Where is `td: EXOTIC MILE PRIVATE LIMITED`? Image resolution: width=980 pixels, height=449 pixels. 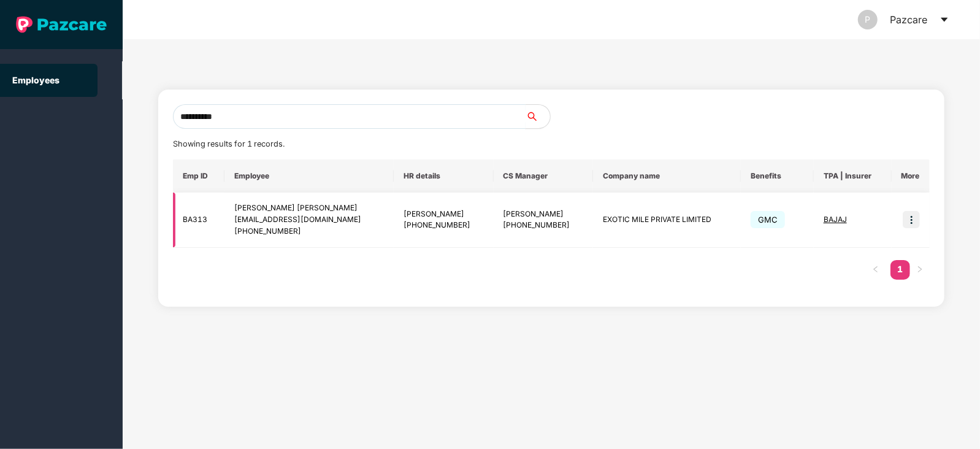
td: EXOTIC MILE PRIVATE LIMITED is located at coordinates (666, 221).